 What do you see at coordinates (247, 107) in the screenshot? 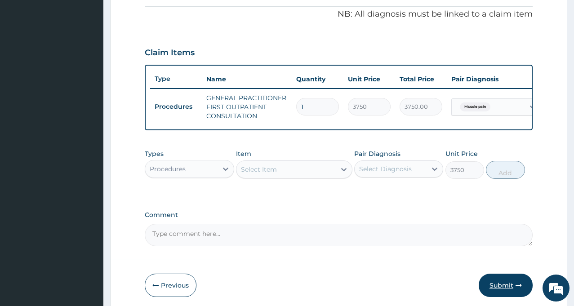
I see `td: GENERAL PRACTITIONER FIRST OUTPATIENT CONSULTATION` at bounding box center [247, 107].